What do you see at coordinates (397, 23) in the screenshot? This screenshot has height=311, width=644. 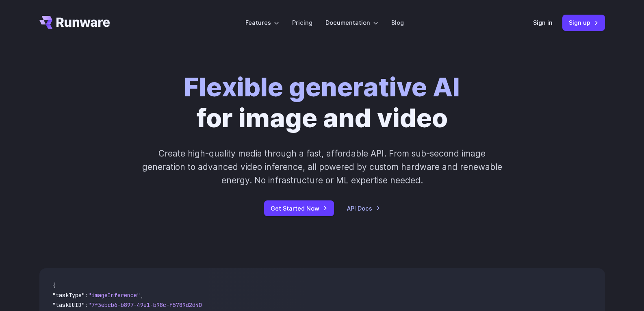 I see `a: Blog` at bounding box center [397, 23].